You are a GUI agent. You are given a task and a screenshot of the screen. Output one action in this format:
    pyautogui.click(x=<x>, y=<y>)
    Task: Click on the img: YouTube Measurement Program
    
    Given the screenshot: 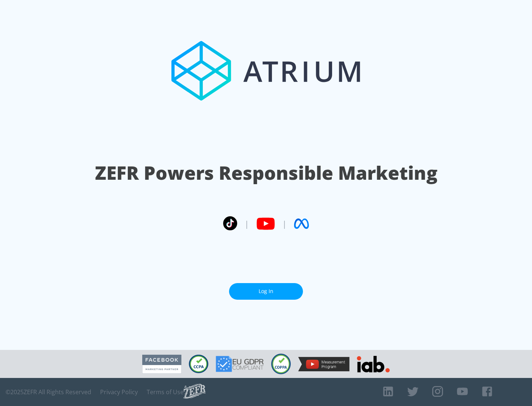 What is the action you would take?
    pyautogui.click(x=324, y=364)
    